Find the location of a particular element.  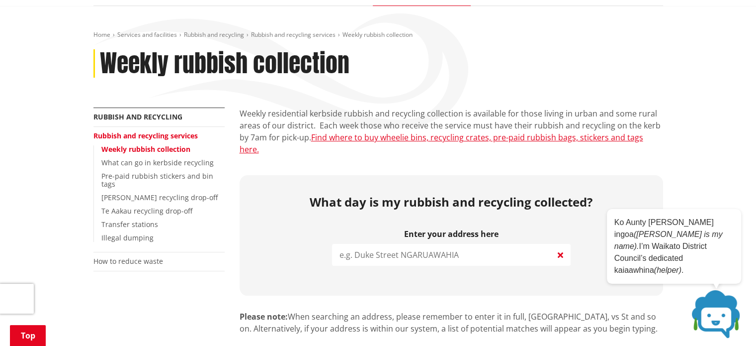

a: Home is located at coordinates (102, 34).